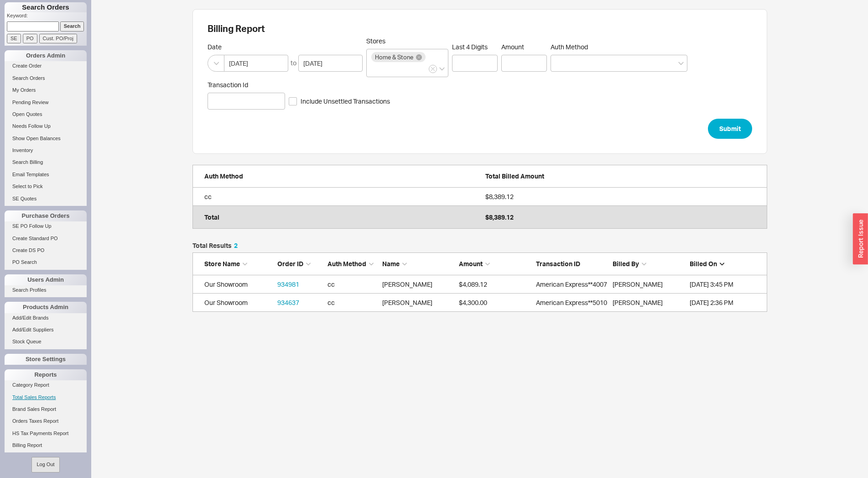  What do you see at coordinates (726, 303) in the screenshot?
I see `div: 8/20/25 2:36 PM` at bounding box center [726, 303].